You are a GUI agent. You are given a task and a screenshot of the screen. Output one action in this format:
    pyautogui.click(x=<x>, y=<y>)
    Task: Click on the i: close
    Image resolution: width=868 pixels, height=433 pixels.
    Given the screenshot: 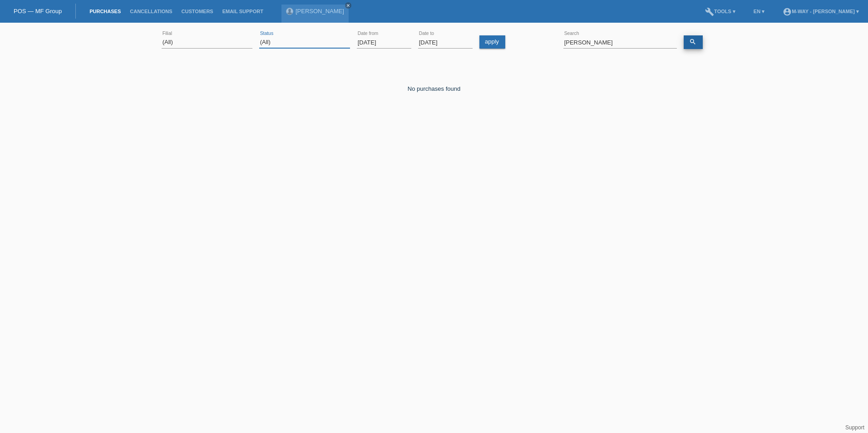 What is the action you would take?
    pyautogui.click(x=348, y=5)
    